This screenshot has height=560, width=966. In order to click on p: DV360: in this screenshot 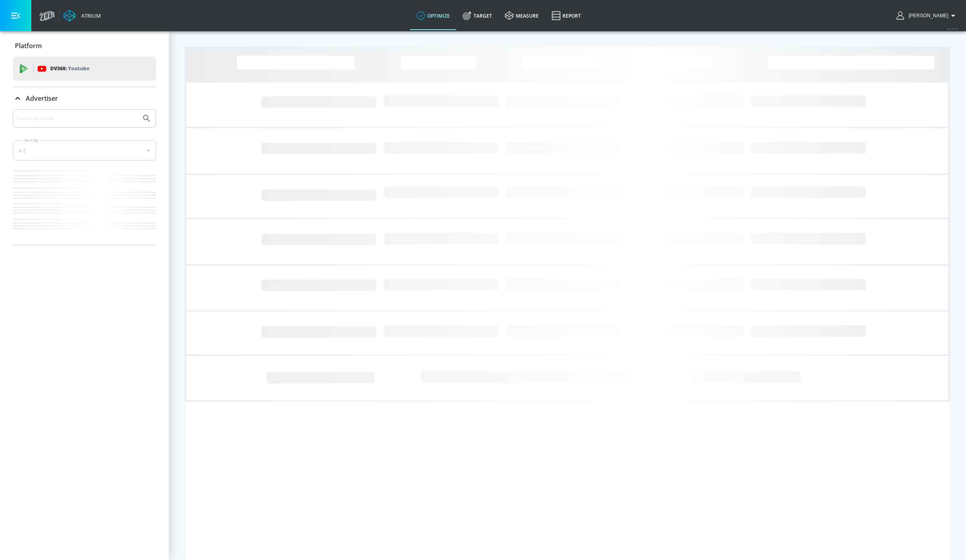, I will do `click(70, 69)`.